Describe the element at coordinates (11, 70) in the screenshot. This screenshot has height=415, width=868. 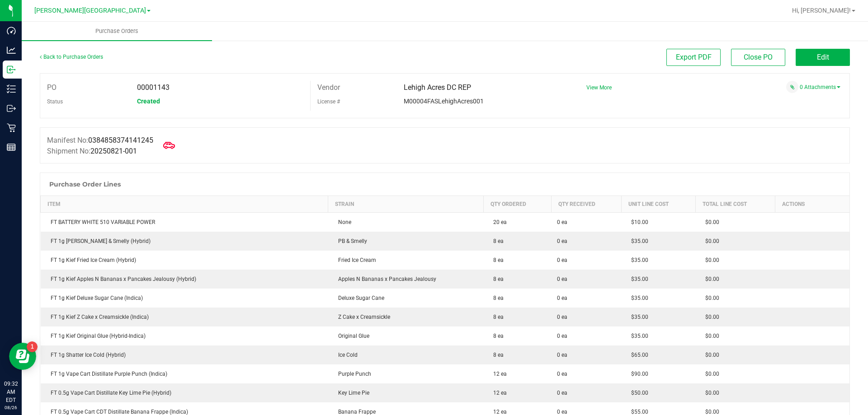
I see `inline-svg: Inbound` at that location.